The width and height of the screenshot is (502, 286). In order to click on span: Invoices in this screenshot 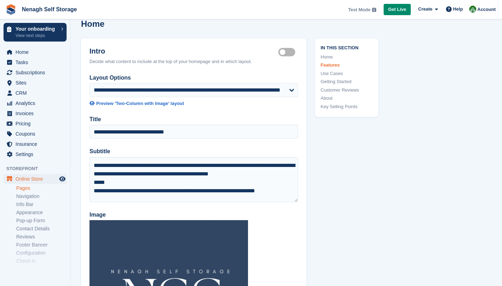, I will do `click(37, 113)`.